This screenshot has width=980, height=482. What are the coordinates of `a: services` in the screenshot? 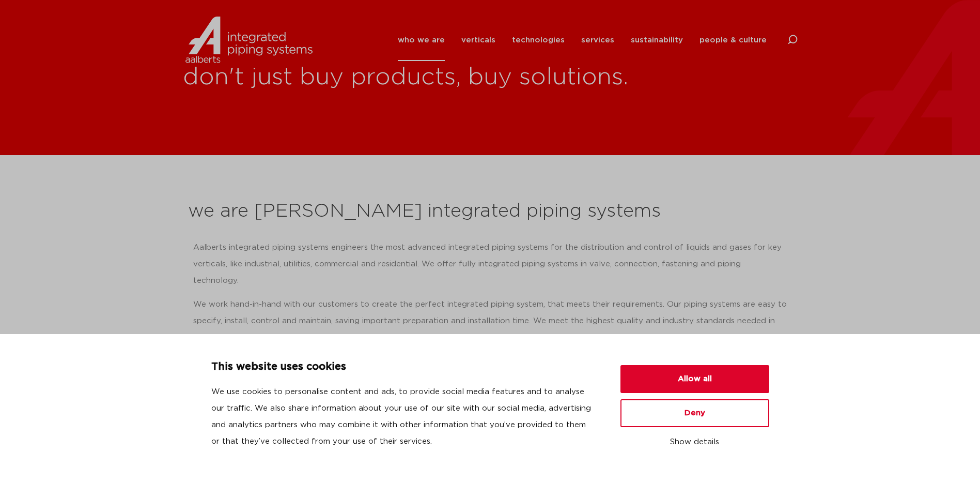 It's located at (598, 40).